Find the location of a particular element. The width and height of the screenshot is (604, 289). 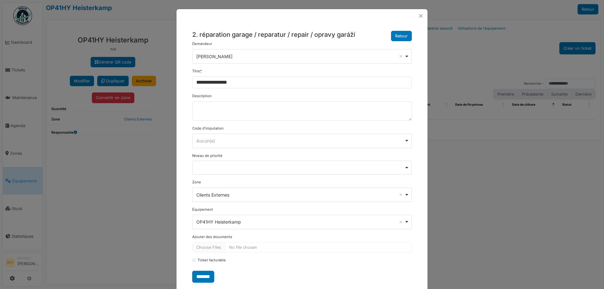

div: OP41HY Heisterkamp is located at coordinates (300, 222).